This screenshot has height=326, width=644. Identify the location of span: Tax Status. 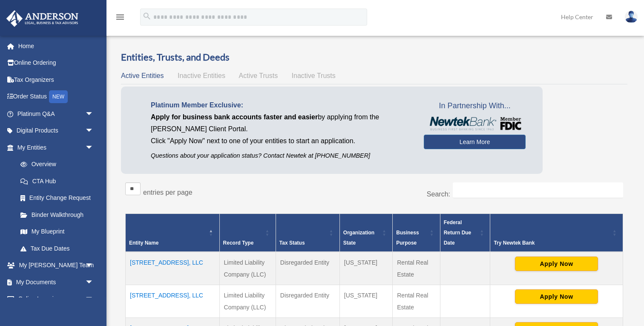
(293, 243).